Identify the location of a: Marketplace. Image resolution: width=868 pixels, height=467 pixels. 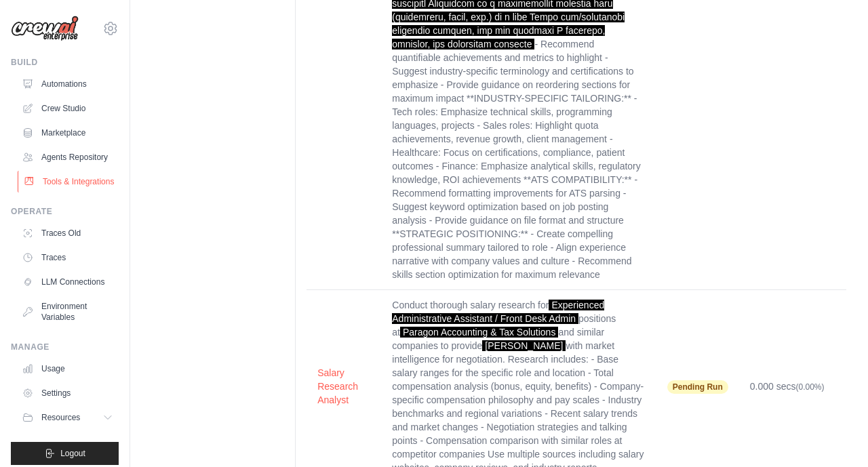
(67, 133).